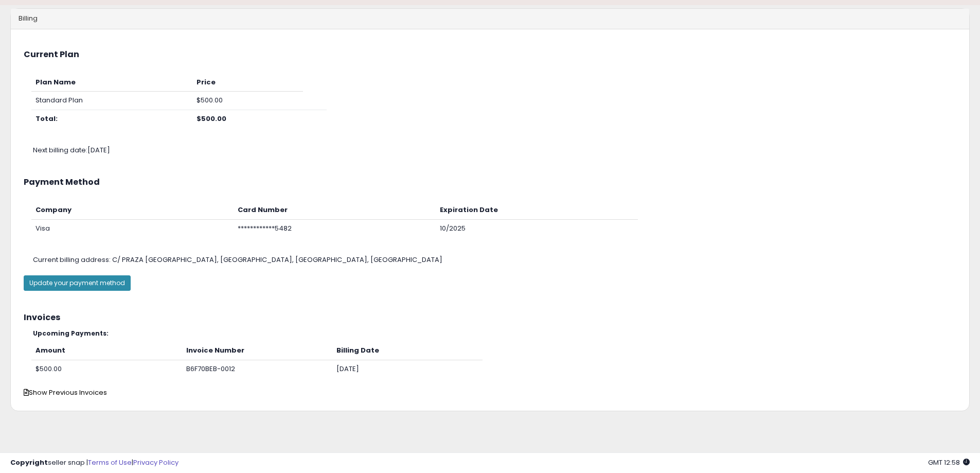 The image size is (980, 473). I want to click on h5: Upcoming Payments:, so click(495, 333).